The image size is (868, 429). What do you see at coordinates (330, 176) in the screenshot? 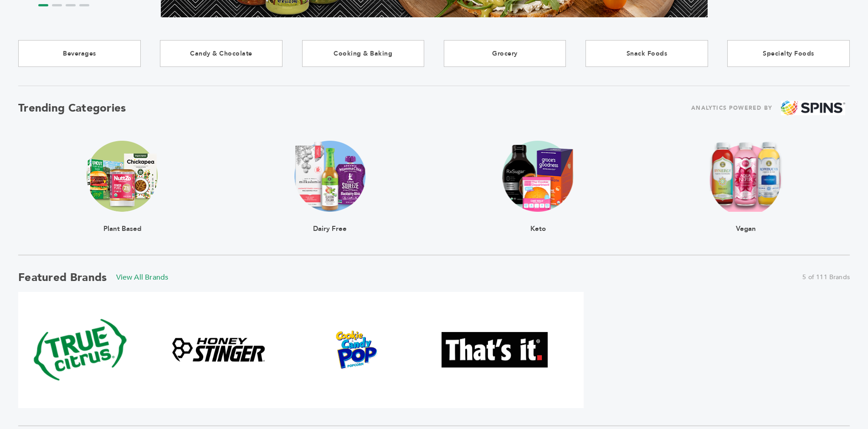
I see `img: claim_dairy_free Trending Image` at bounding box center [330, 176].